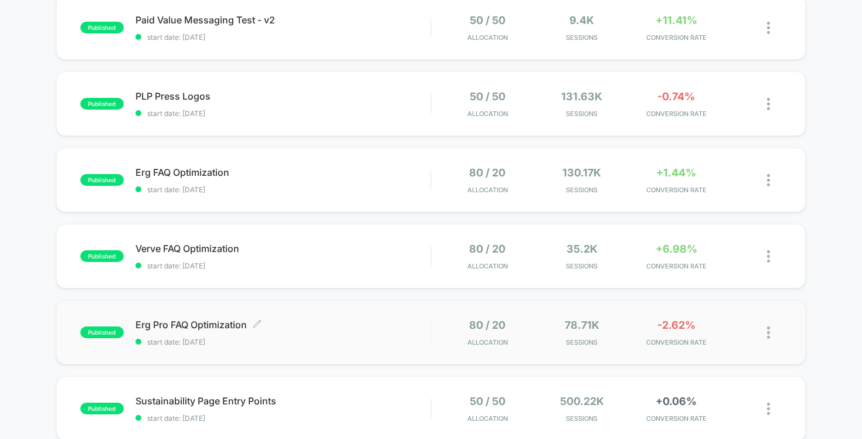  I want to click on span: Verve FAQ Optimization, so click(283, 249).